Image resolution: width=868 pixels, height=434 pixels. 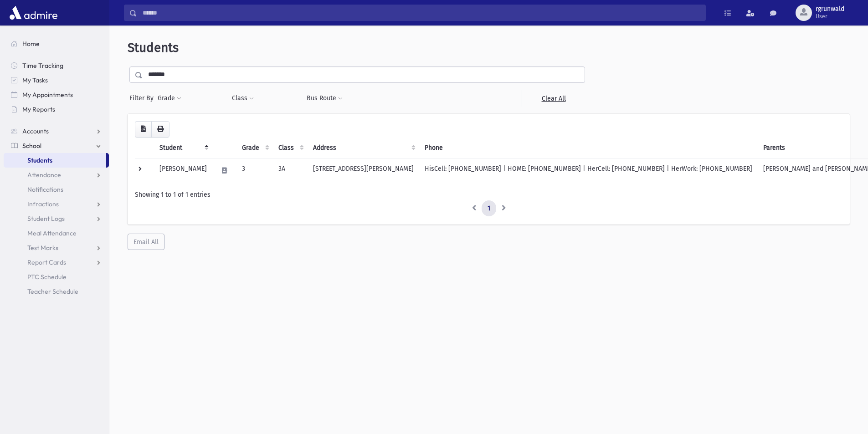 What do you see at coordinates (488, 194) in the screenshot?
I see `div: Showing 1 to 1 of 1 entries` at bounding box center [488, 194].